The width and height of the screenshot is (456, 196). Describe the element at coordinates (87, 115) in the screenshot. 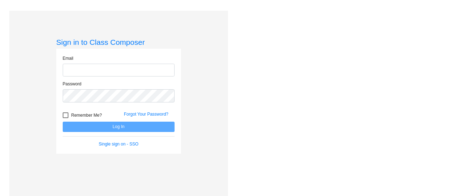

I see `span: Remember Me?` at that location.